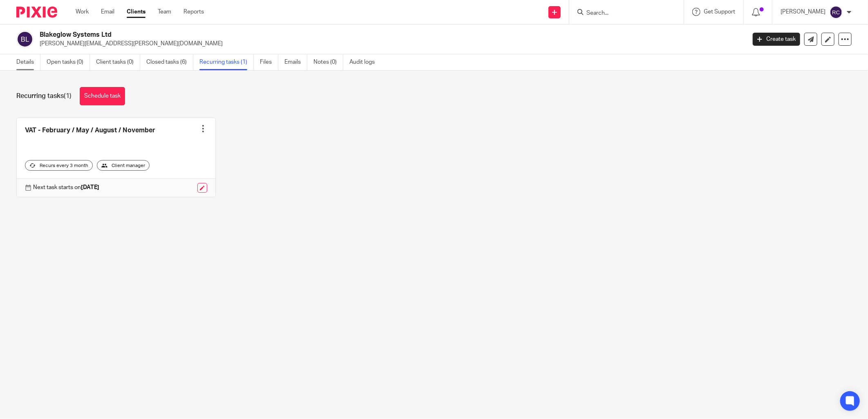  What do you see at coordinates (226, 62) in the screenshot?
I see `a: Recurring tasks (1)` at bounding box center [226, 62].